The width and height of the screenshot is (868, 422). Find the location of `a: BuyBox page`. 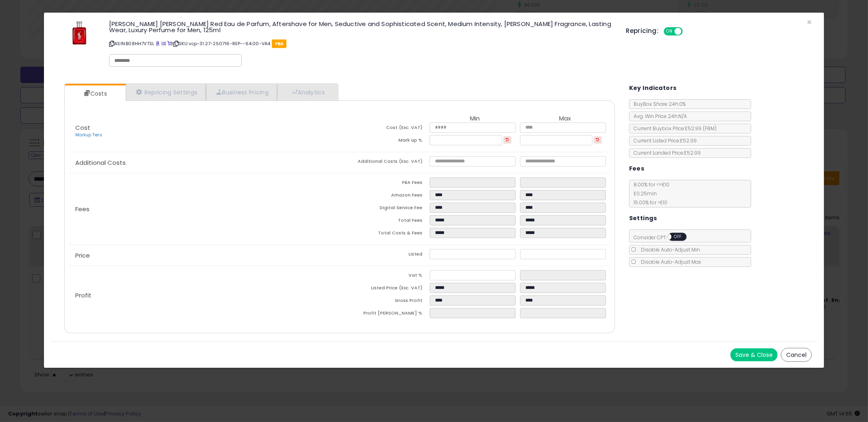

a: BuyBox page is located at coordinates (157, 43).